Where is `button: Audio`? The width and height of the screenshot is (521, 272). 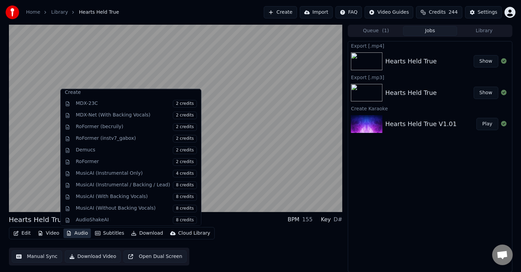 button: Audio is located at coordinates (77, 234).